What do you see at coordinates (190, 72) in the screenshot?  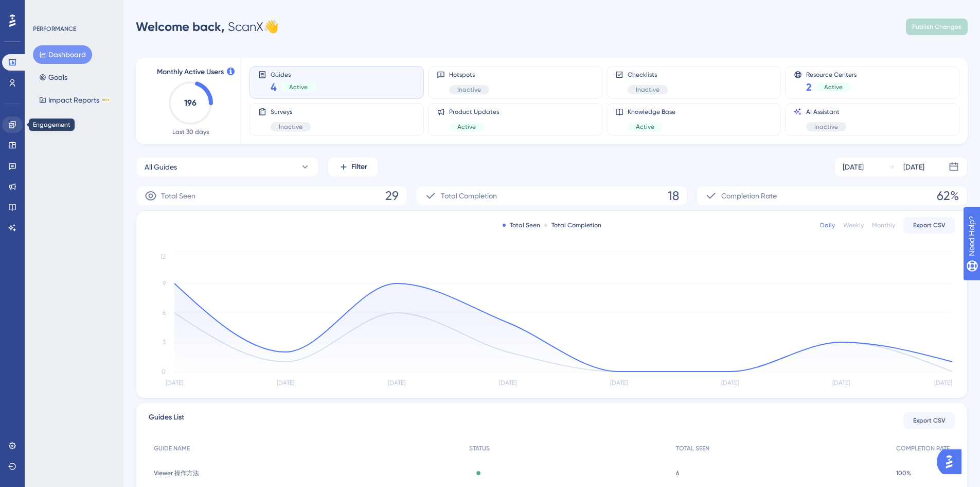 I see `span: Monthly Active Users` at bounding box center [190, 72].